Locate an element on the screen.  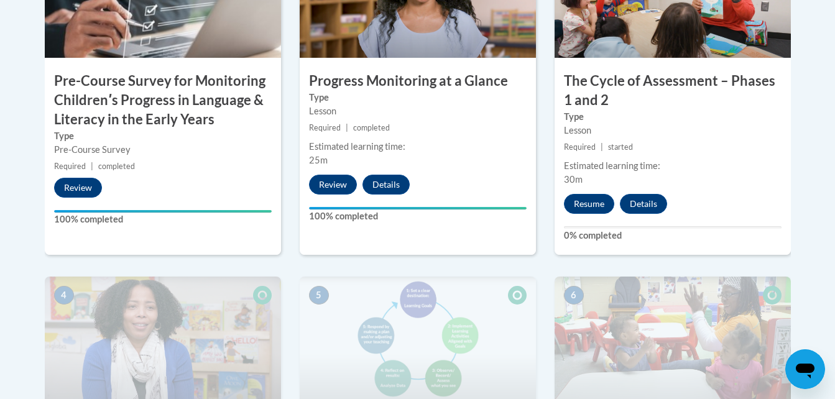
span: 4 is located at coordinates (64, 295).